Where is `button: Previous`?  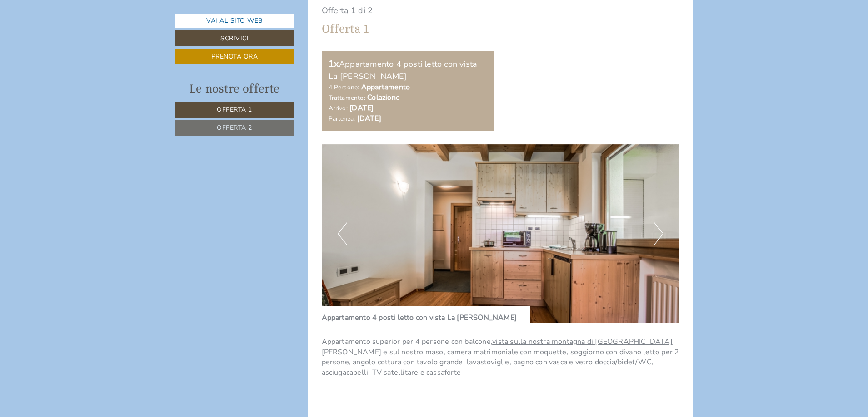 button: Previous is located at coordinates (342, 234).